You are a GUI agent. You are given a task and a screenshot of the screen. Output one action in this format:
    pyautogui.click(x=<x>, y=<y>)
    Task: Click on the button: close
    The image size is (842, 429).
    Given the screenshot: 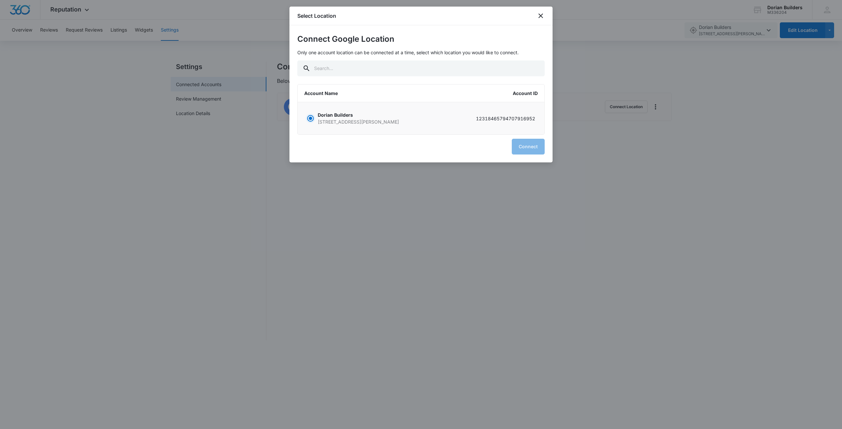 What is the action you would take?
    pyautogui.click(x=541, y=16)
    